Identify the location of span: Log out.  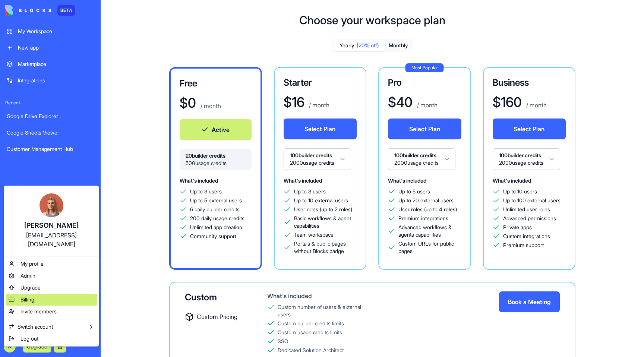
(30, 339).